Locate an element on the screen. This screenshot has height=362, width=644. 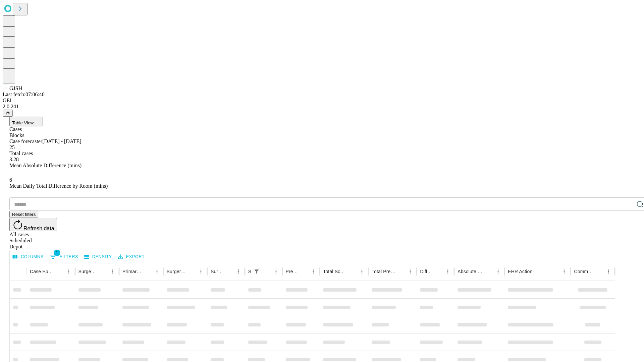
span: Reset filters is located at coordinates (24, 214).